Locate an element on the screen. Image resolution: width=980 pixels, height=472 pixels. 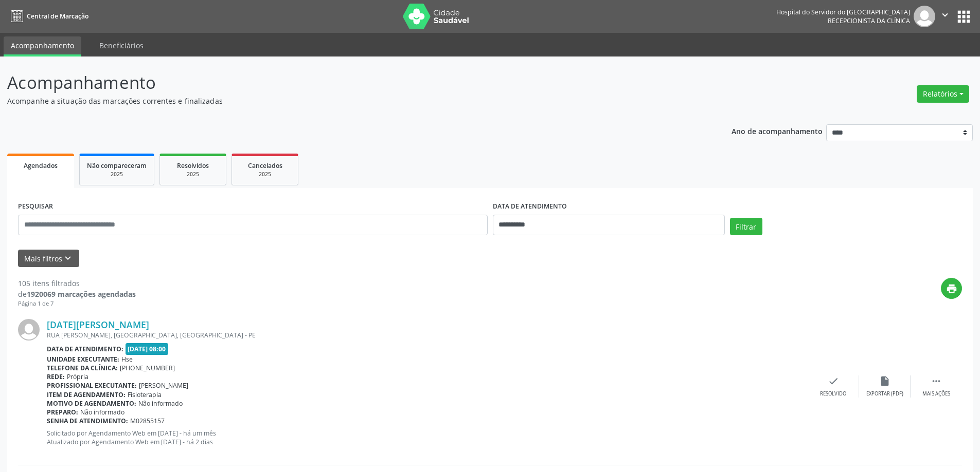
b: Item de agendamento: is located at coordinates (86, 395).